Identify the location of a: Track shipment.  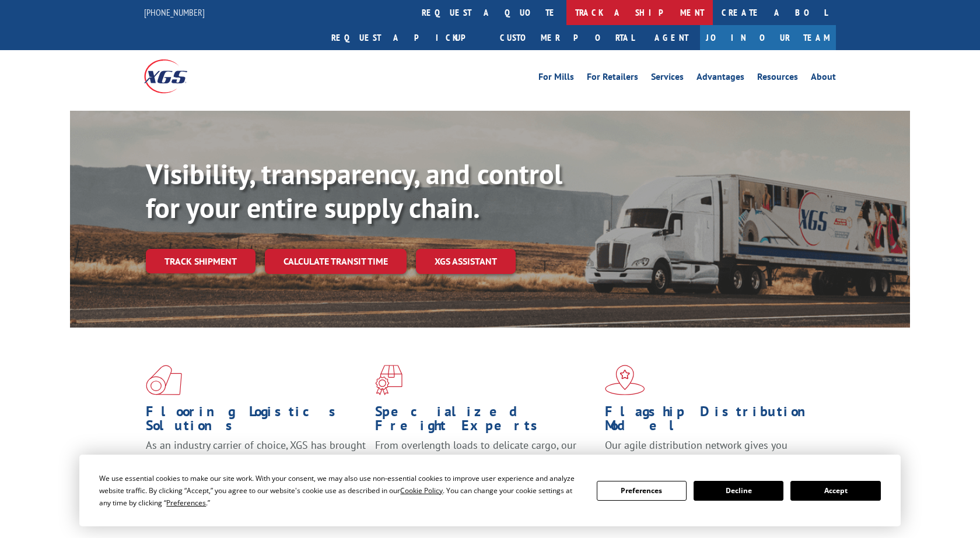
(201, 261).